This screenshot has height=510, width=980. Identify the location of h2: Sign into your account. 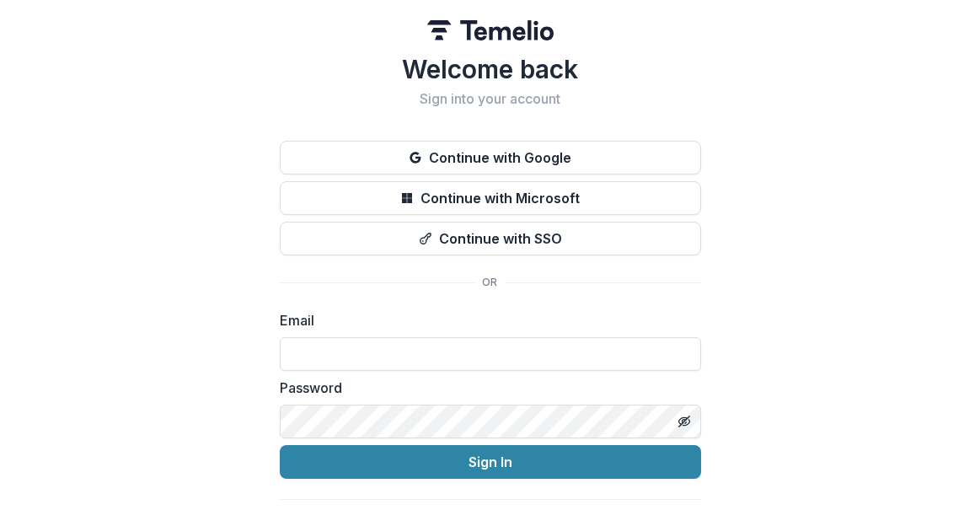
(490, 99).